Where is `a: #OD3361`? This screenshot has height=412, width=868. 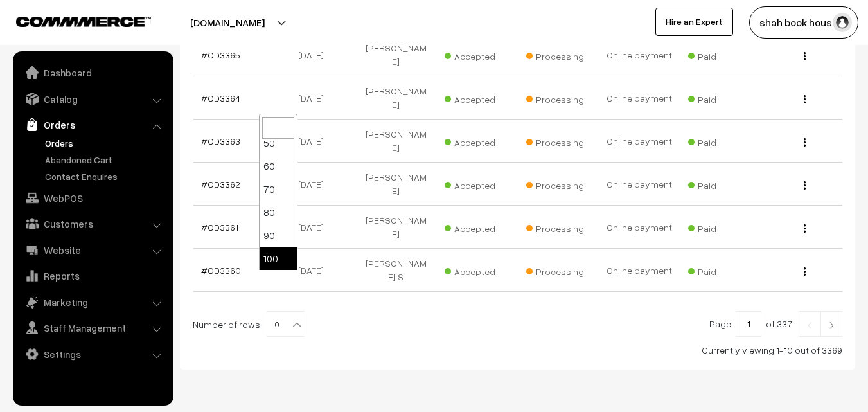 a: #OD3361 is located at coordinates (220, 227).